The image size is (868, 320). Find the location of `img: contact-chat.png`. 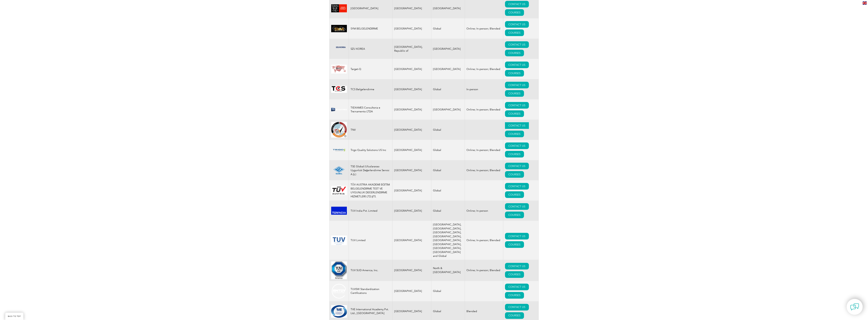

img: contact-chat.png is located at coordinates (855, 307).